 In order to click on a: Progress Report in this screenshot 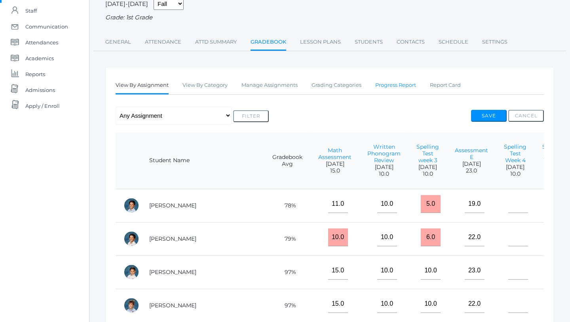, I will do `click(396, 85)`.